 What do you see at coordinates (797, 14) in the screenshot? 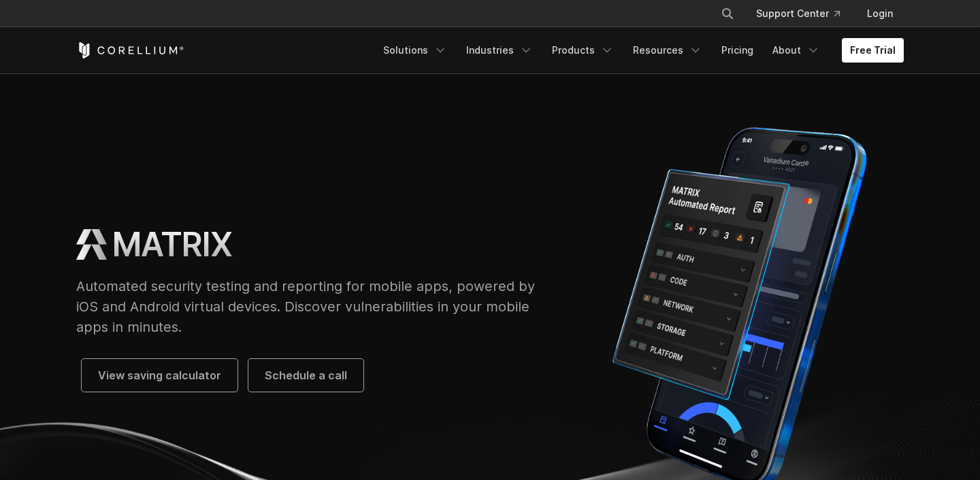
I see `a: Support Center` at bounding box center [797, 14].